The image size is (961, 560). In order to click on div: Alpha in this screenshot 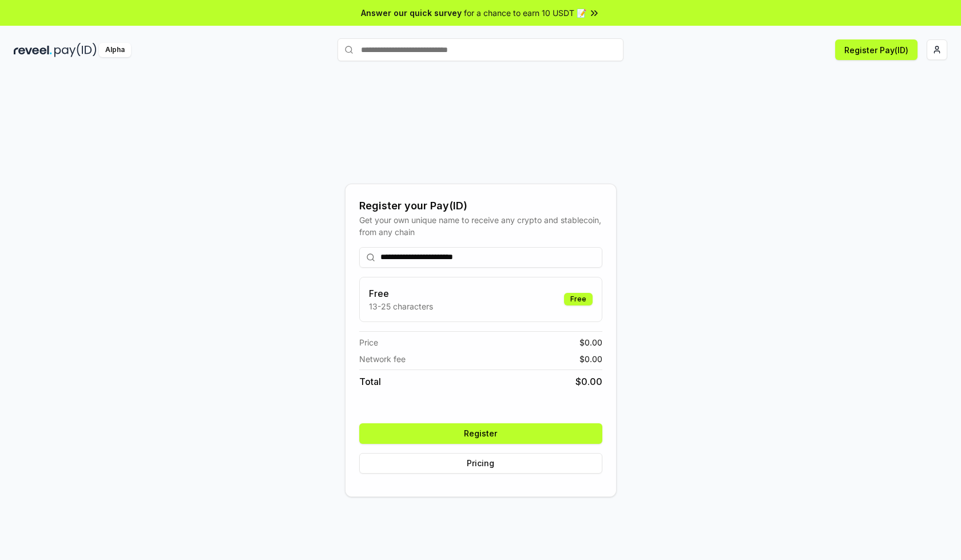, I will do `click(115, 50)`.